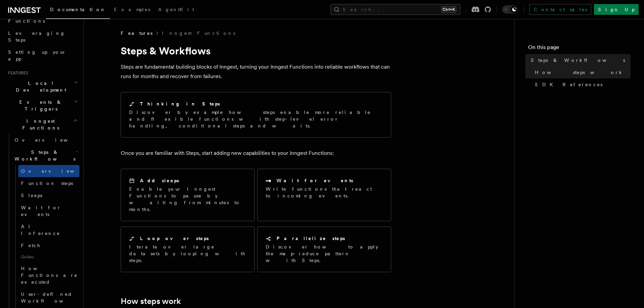  Describe the element at coordinates (49, 183) in the screenshot. I see `a: Function steps` at that location.